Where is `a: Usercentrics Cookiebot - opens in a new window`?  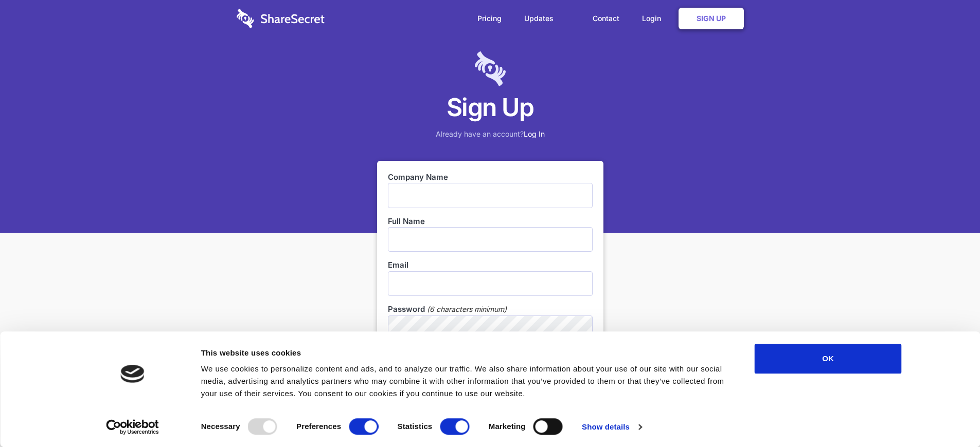
a: Usercentrics Cookiebot - opens in a new window is located at coordinates (132, 427).